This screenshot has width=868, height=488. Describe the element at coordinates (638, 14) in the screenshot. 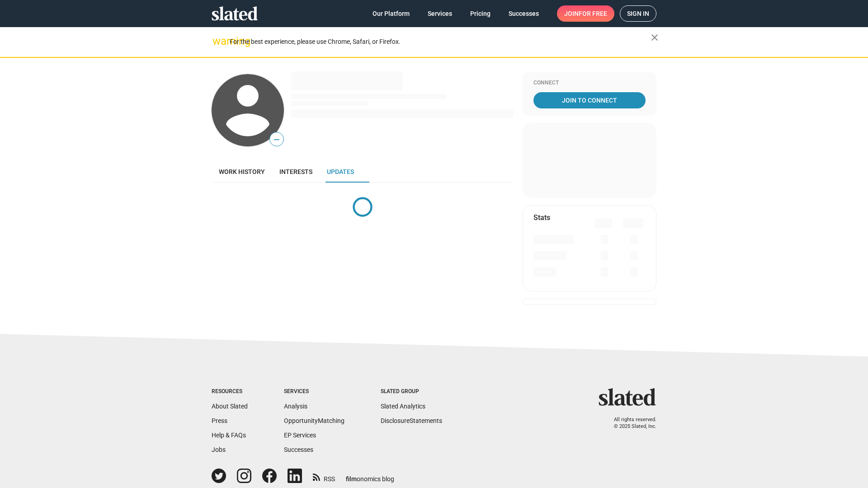

I see `span: Sign in` at that location.